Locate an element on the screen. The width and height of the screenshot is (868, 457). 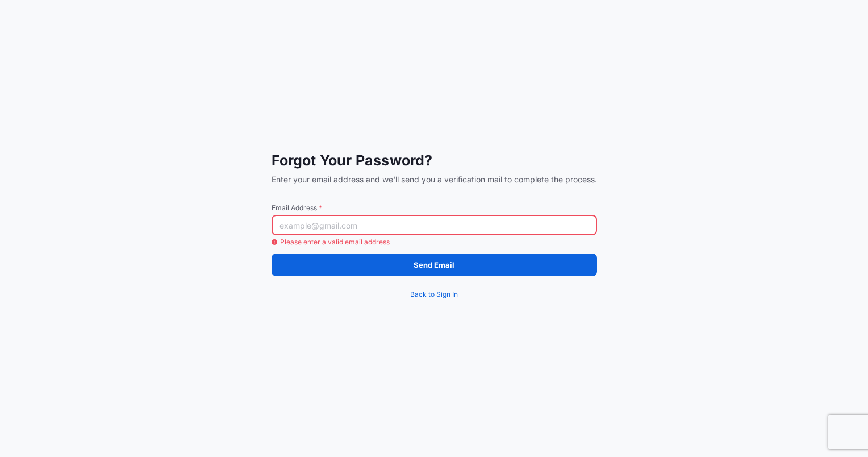
span: Back to Sign In is located at coordinates (434, 295).